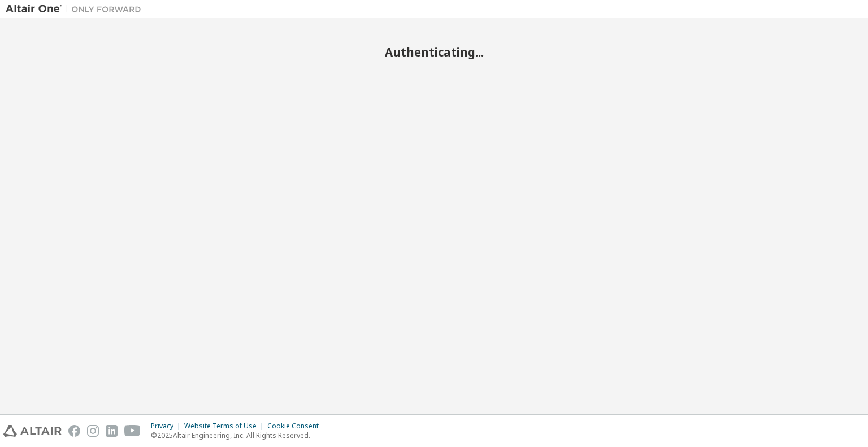 The image size is (868, 447). Describe the element at coordinates (76, 9) in the screenshot. I see `img: Altair One` at that location.